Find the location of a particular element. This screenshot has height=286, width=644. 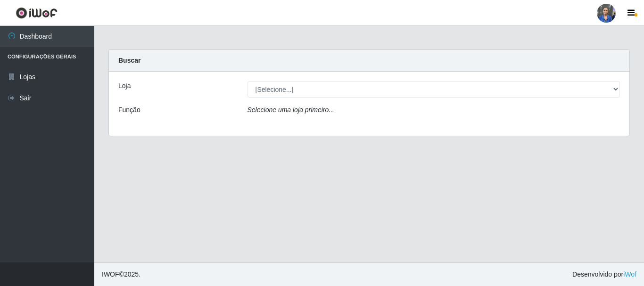

span: IWOF is located at coordinates (110, 274).